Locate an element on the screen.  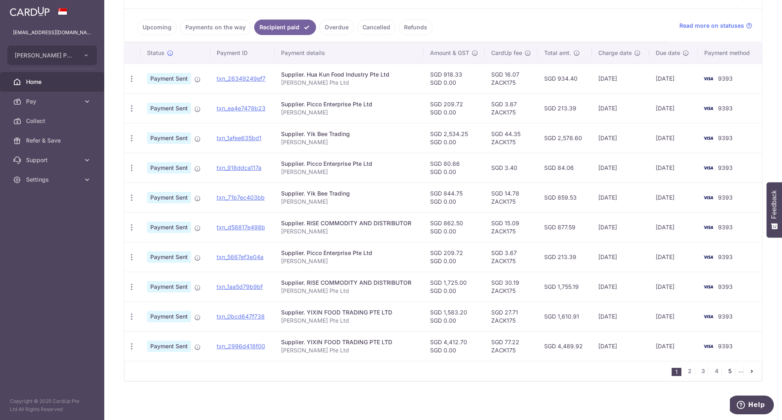
button: Feedback - Show survey is located at coordinates (774, 210).